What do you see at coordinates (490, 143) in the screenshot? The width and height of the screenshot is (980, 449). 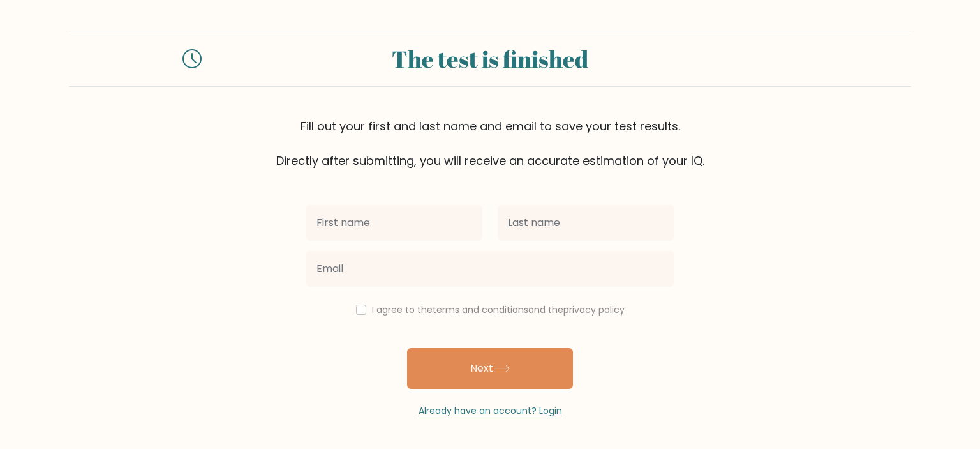 I see `div: Fill out your first and last name and email to save your test results. Directly after submitting,...` at bounding box center [490, 143].